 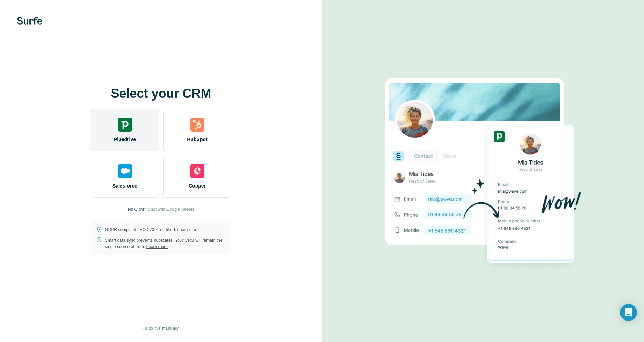 What do you see at coordinates (170, 209) in the screenshot?
I see `button: Start with Google Sheets` at bounding box center [170, 209].